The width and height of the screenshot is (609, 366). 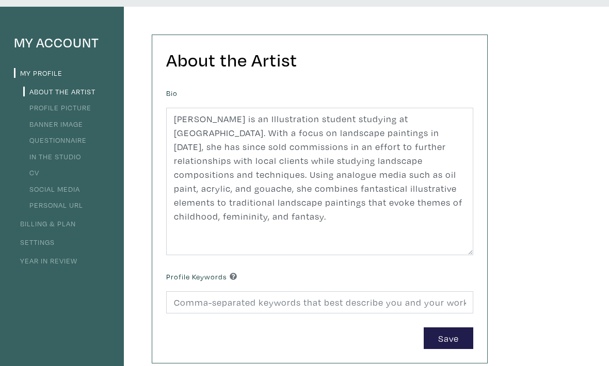 What do you see at coordinates (319, 60) in the screenshot?
I see `h2: About the Artist` at bounding box center [319, 60].